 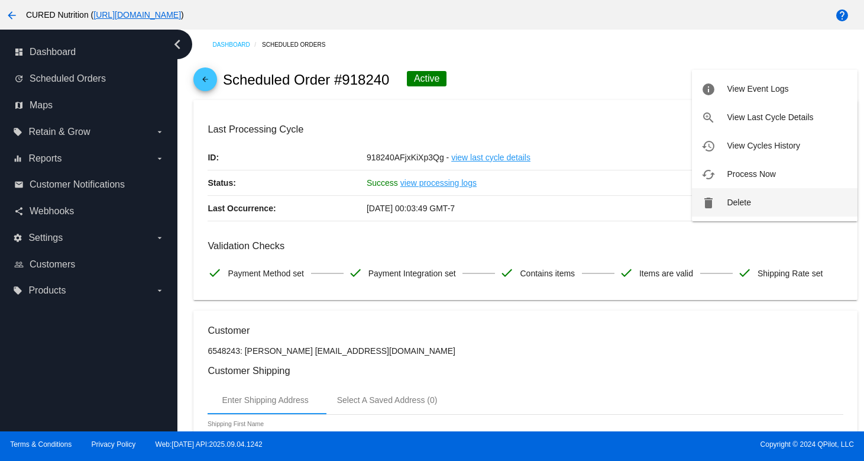 I want to click on span: View Event Logs, so click(x=758, y=89).